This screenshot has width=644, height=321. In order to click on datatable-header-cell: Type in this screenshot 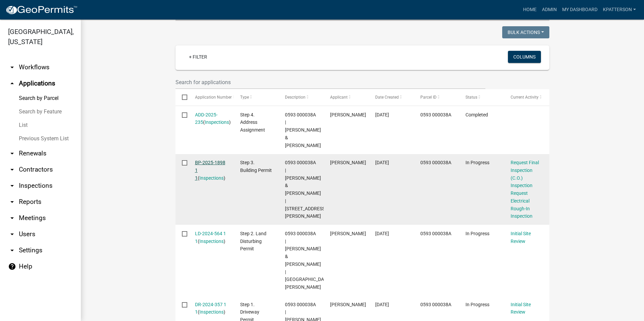, I will do `click(256, 97)`.